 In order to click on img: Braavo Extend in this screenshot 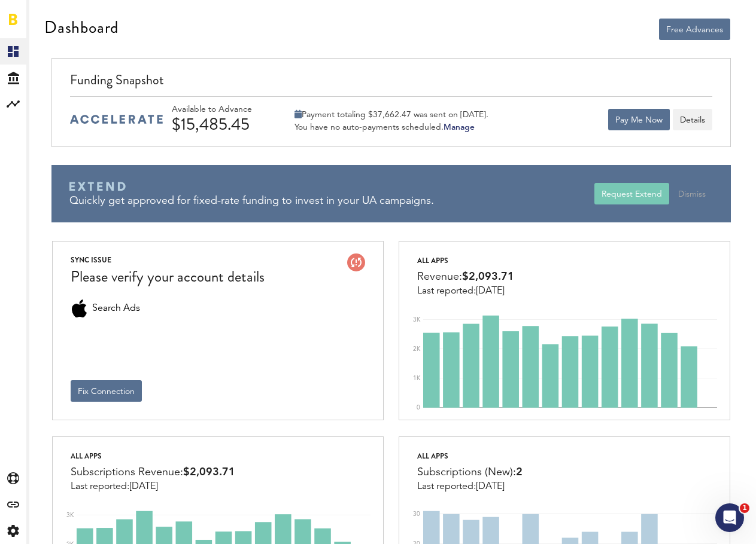, I will do `click(98, 187)`.